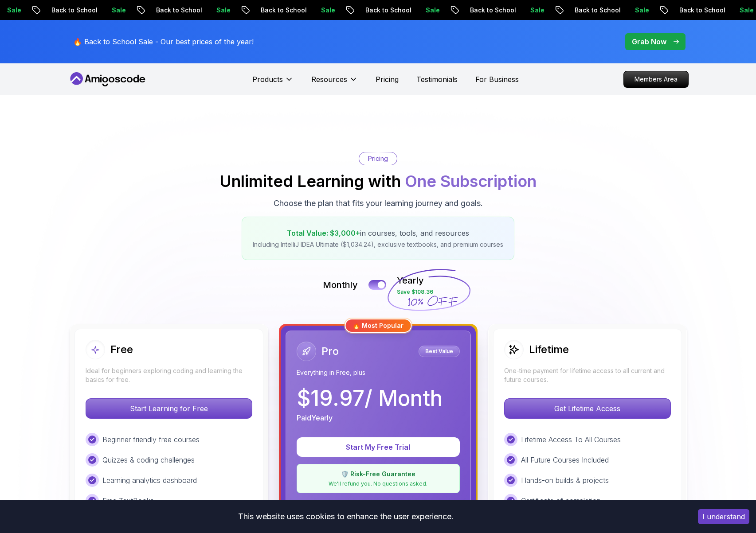  Describe the element at coordinates (497, 80) in the screenshot. I see `a: For Business` at that location.